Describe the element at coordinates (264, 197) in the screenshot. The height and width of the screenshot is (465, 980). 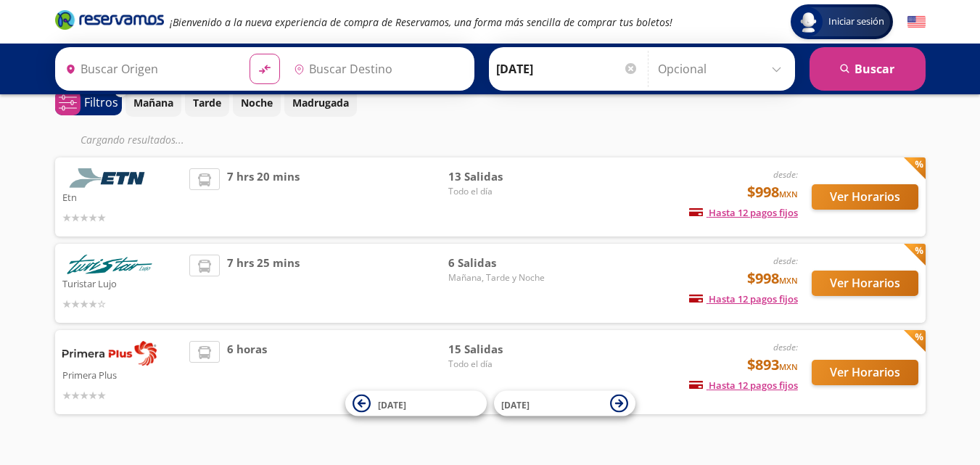
I see `span: 7 hrs 20 mins` at that location.